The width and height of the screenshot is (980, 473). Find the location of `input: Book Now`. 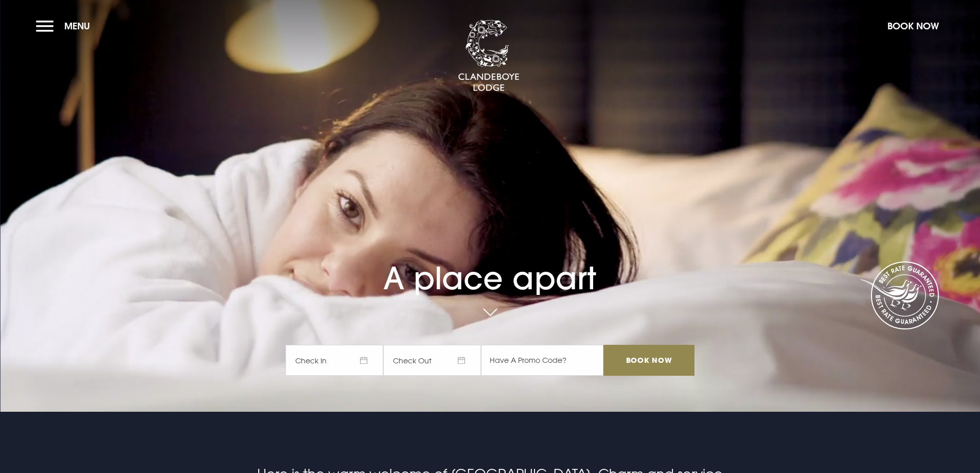

input: Book Now is located at coordinates (649, 360).